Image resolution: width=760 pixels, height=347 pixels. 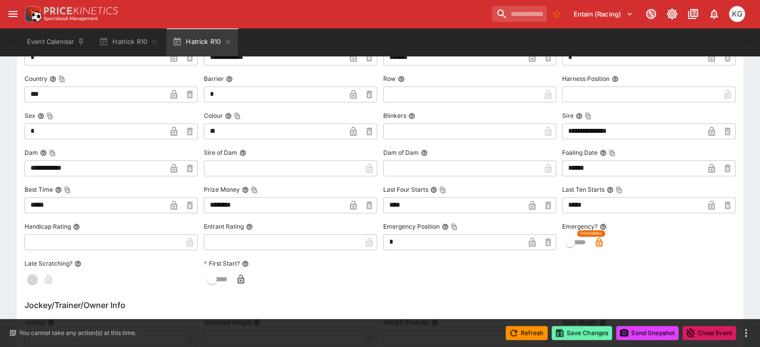 I want to click on p: Jockey, so click(x=35, y=322).